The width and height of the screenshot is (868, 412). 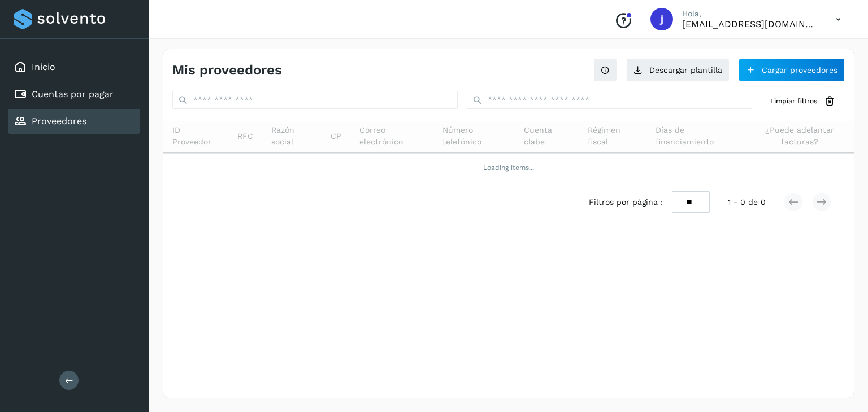 I want to click on p: Hola,, so click(x=750, y=13).